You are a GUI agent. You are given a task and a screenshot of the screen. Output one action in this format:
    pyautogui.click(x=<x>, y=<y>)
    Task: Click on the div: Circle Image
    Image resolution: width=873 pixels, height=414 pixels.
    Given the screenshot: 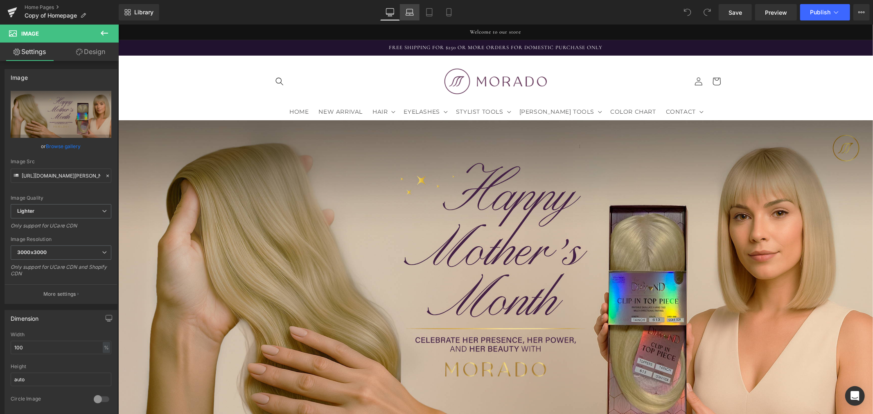 What is the action you would take?
    pyautogui.click(x=48, y=400)
    